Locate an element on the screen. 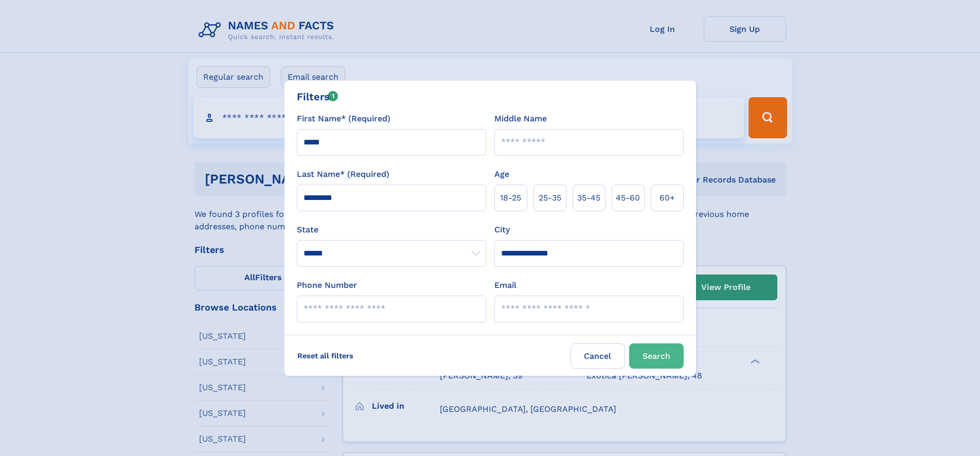 This screenshot has height=456, width=980. label: Last Name* (Required) is located at coordinates (343, 174).